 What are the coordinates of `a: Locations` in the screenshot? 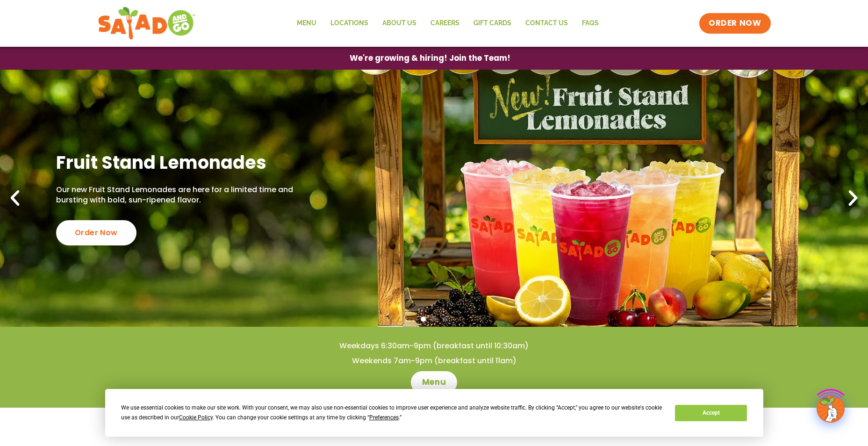 It's located at (350, 23).